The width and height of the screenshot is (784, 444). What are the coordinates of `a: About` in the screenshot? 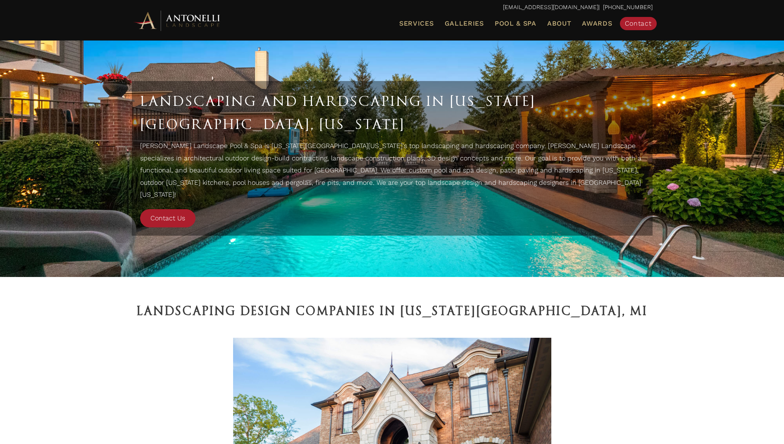 It's located at (559, 24).